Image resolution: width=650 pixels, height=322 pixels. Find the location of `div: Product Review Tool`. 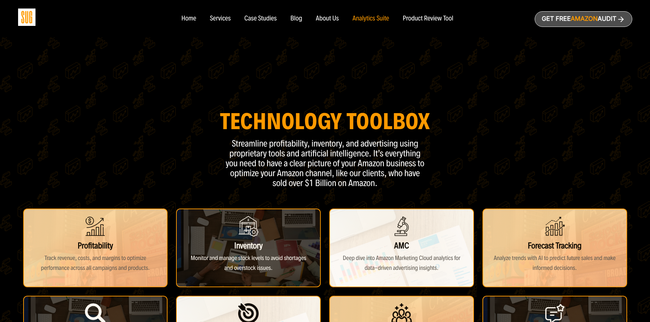

div: Product Review Tool is located at coordinates (428, 19).